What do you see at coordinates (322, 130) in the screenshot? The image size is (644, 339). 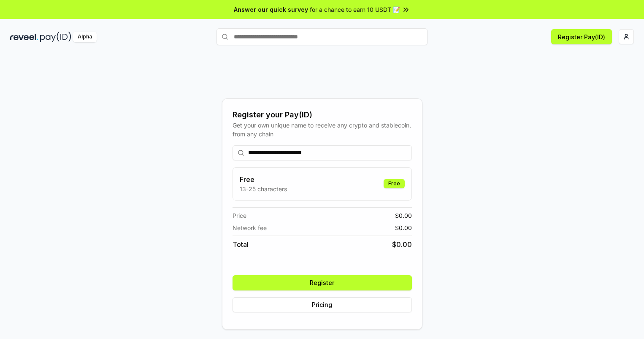 I see `div: Get your own unique name to receive any crypto and stablecoin, from any chain` at bounding box center [322, 130].